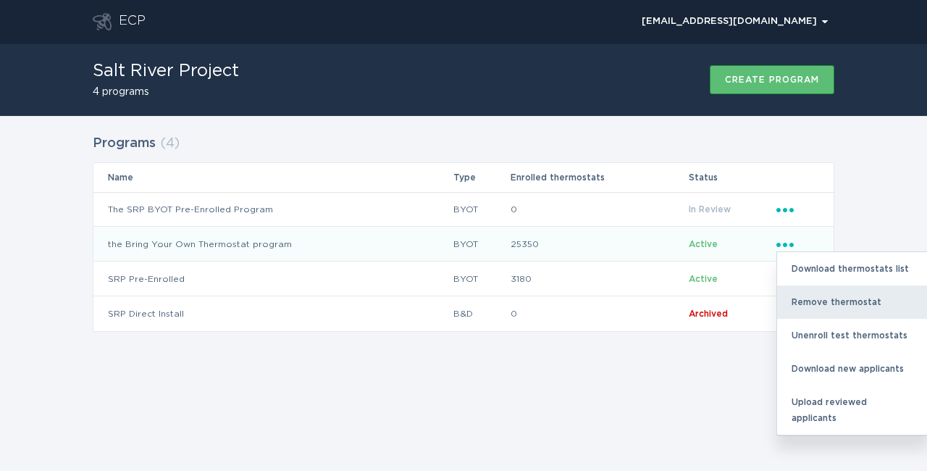 The width and height of the screenshot is (927, 471). What do you see at coordinates (481, 314) in the screenshot?
I see `td: B&D` at bounding box center [481, 314].